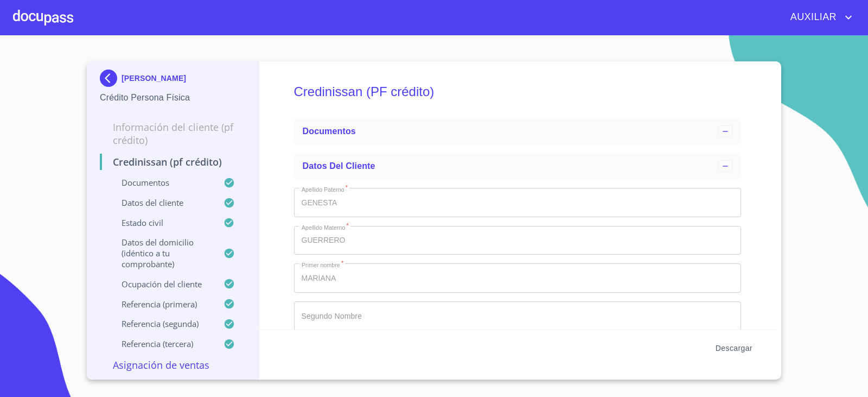  What do you see at coordinates (110, 78) in the screenshot?
I see `img: Docupass spot blue` at bounding box center [110, 78].